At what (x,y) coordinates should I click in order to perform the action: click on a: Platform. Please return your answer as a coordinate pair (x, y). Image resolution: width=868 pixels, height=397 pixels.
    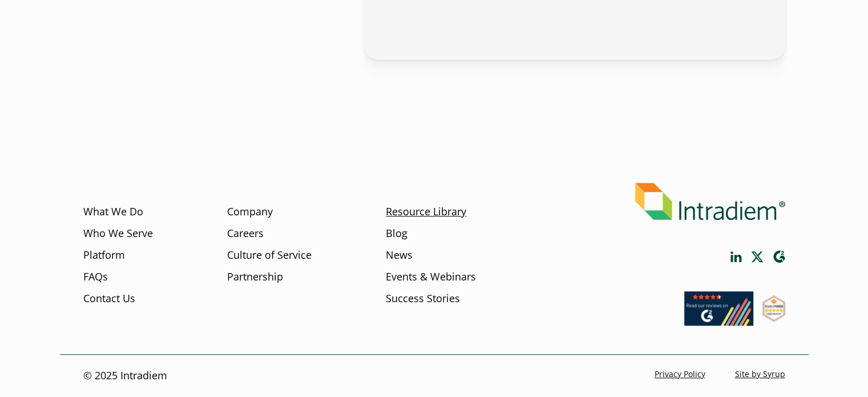
    Looking at the image, I should click on (104, 255).